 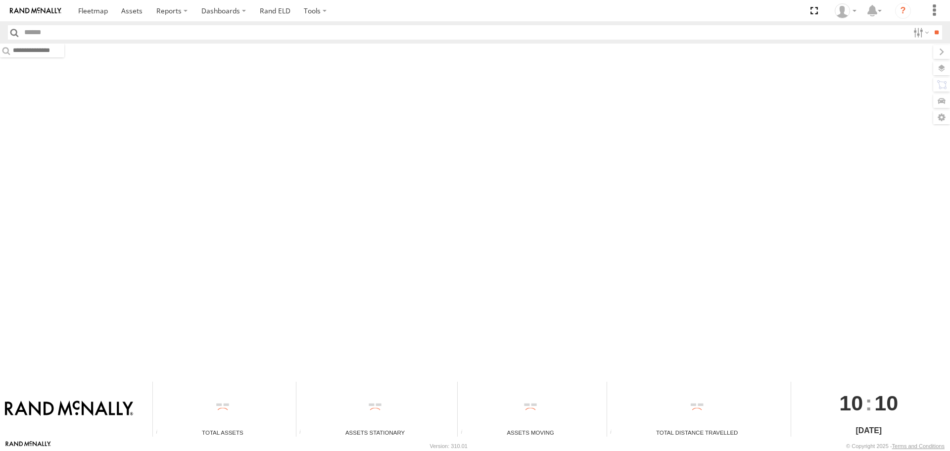 What do you see at coordinates (449, 446) in the screenshot?
I see `div: Version: 310.01` at bounding box center [449, 446].